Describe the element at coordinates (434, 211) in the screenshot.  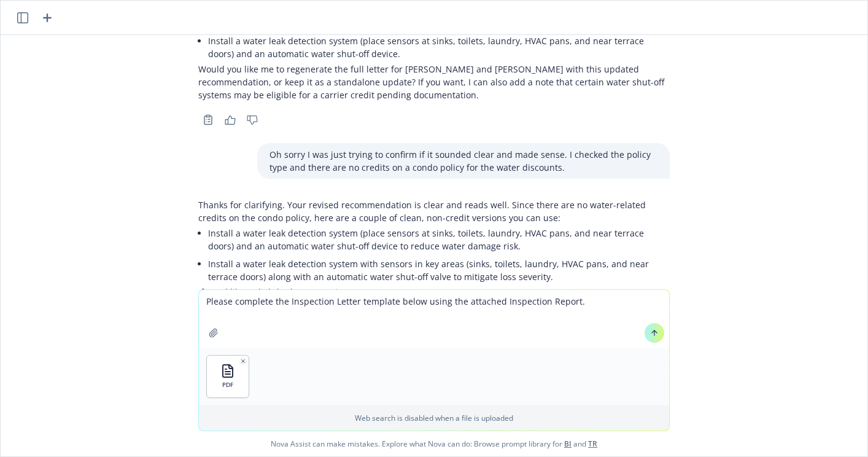
I see `p: Thanks for clarifying. Your revised recommendation is clear and reads well. Since there are no wa...` at that location.